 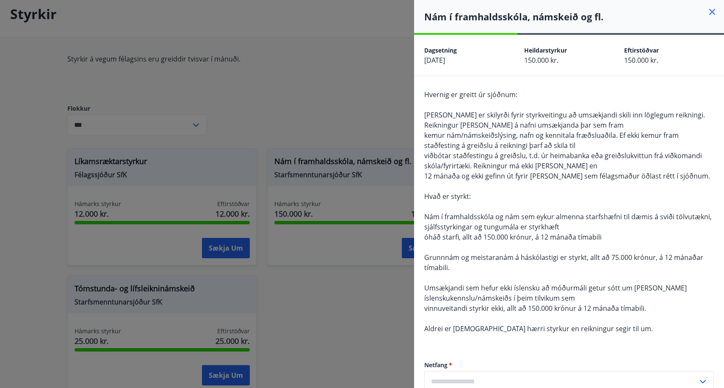 What do you see at coordinates (552, 140) in the screenshot?
I see `span: kemur nám/námskeiðslýsing, nafn og kennitala fræðsluaðila. Ef ekki kemur fram staðfesting á greið...` at bounding box center [552, 140].